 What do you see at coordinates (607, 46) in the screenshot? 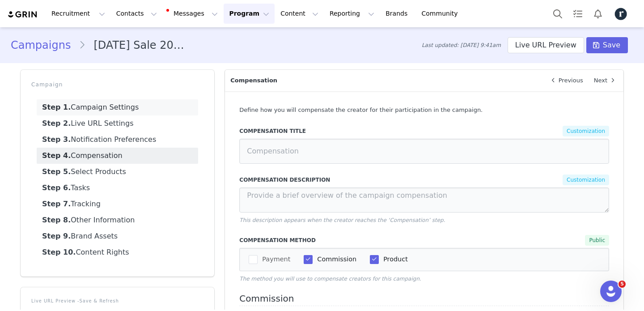
I see `button: Save` at bounding box center [607, 46].